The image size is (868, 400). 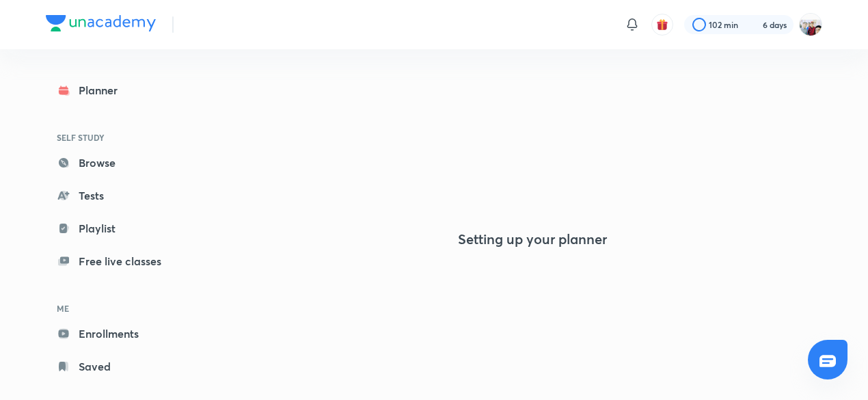 What do you see at coordinates (125, 261) in the screenshot?
I see `a: Free live classes` at bounding box center [125, 261].